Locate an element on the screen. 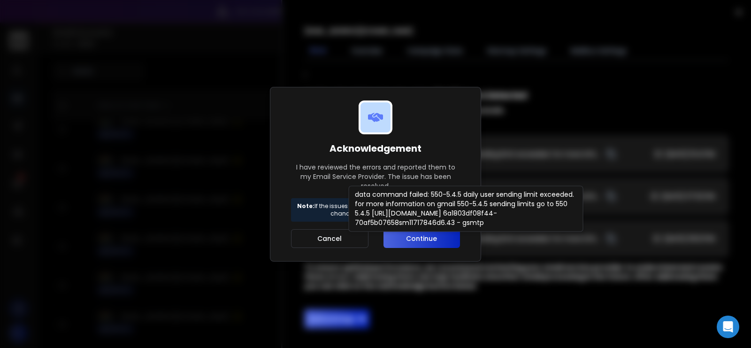 This screenshot has height=348, width=751. div: data command failed: 550-5.4.5 daily user sending limit exceeded. for more information on gmail 5... is located at coordinates (466, 209).